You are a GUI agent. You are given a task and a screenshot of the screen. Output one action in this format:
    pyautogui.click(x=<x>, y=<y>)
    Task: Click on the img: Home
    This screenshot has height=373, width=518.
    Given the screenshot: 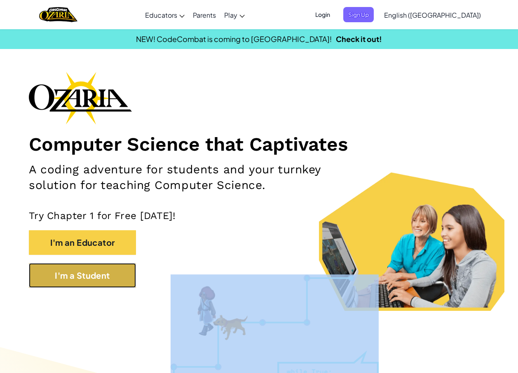 What is the action you would take?
    pyautogui.click(x=58, y=14)
    